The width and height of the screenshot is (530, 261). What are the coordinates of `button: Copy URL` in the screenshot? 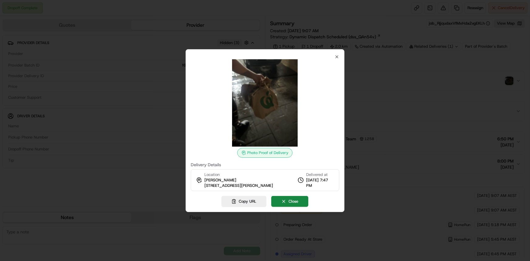 It's located at (244, 201).